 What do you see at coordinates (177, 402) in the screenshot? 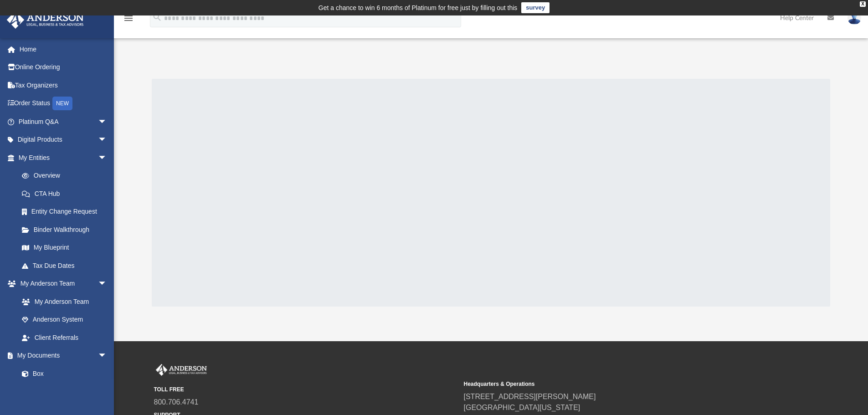
I see `a: 800.706.4741` at bounding box center [177, 402].